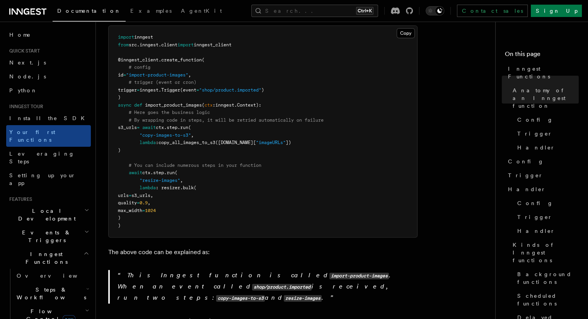 The width and height of the screenshot is (588, 319). What do you see at coordinates (546, 278) in the screenshot?
I see `a: Background functions` at bounding box center [546, 278].